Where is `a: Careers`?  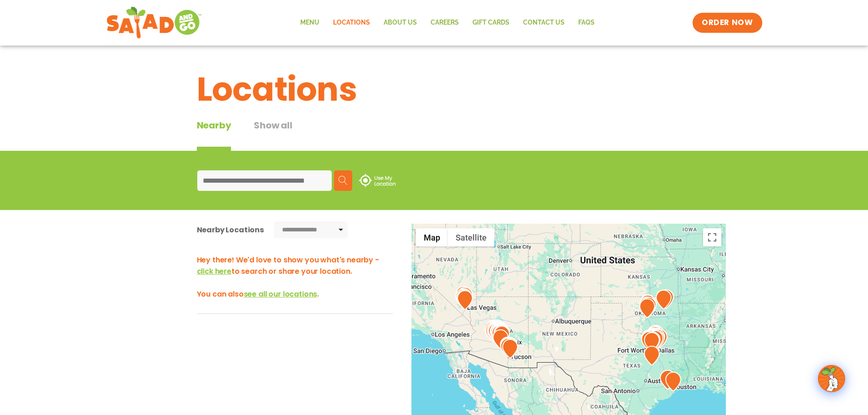
a: Careers is located at coordinates (445, 23).